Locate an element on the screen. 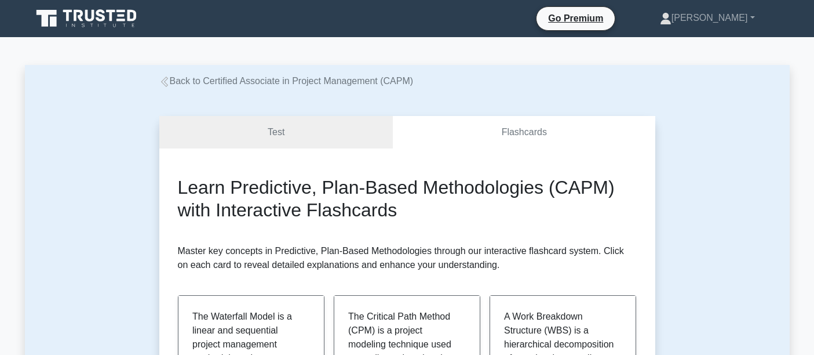  a: Test is located at coordinates (276, 132).